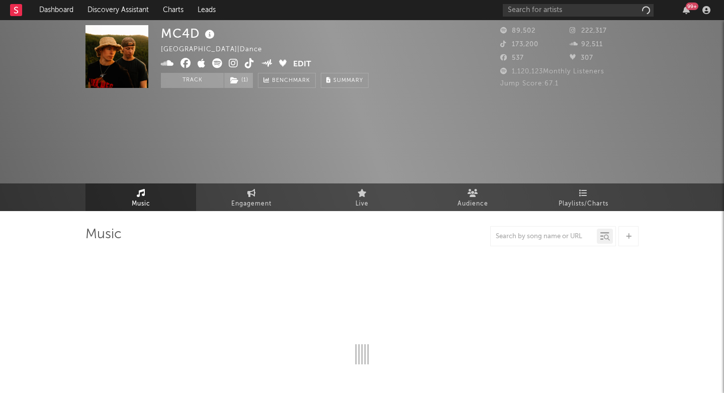  What do you see at coordinates (473, 204) in the screenshot?
I see `span: Audience` at bounding box center [473, 204].